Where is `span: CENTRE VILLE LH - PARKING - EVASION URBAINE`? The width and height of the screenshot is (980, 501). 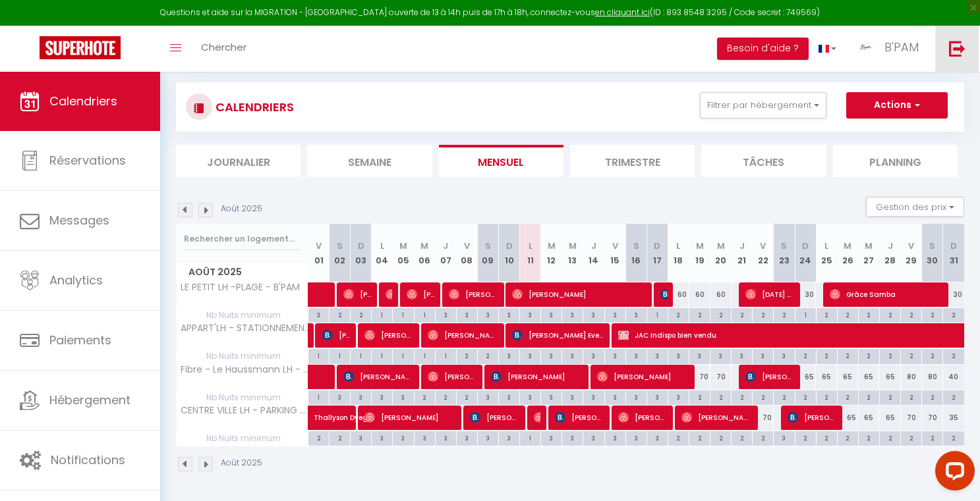 span: CENTRE VILLE LH - PARKING - EVASION URBAINE is located at coordinates (244, 411).